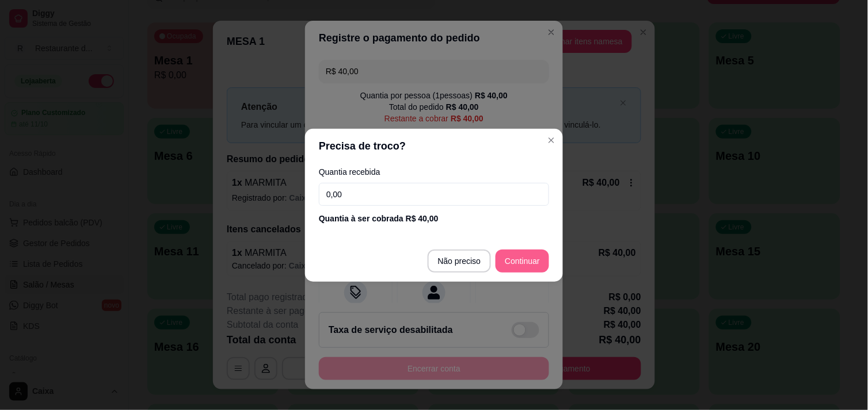  What do you see at coordinates (552, 140) in the screenshot?
I see `button: Close` at bounding box center [552, 140].